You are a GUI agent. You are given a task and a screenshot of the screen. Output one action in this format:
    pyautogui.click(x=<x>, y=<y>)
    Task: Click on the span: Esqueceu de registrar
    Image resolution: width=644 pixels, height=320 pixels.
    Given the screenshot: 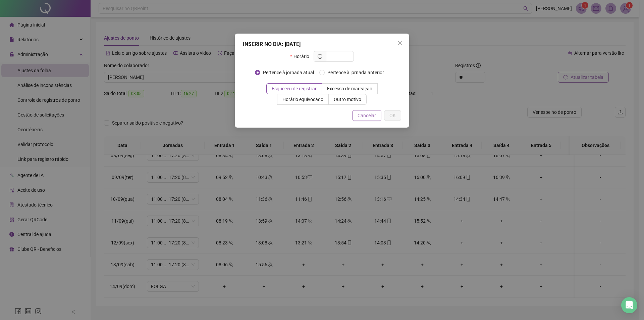 What is the action you would take?
    pyautogui.click(x=294, y=89)
    